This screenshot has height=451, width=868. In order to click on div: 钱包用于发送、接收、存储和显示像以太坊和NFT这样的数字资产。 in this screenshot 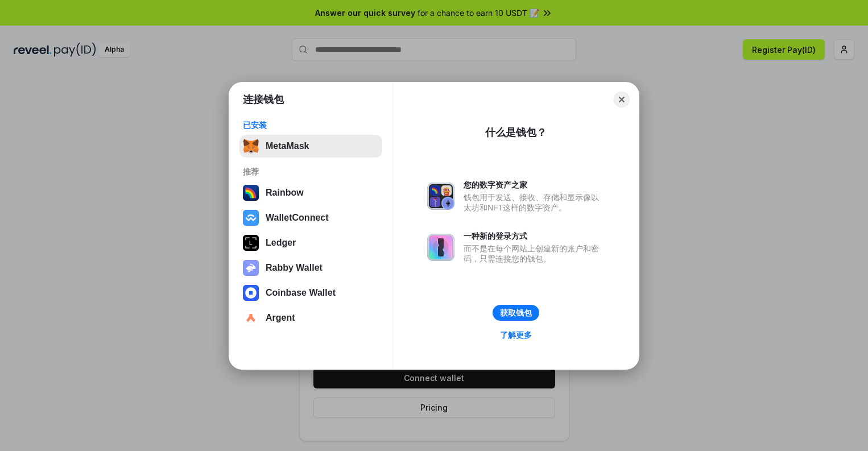, I will do `click(534, 202)`.